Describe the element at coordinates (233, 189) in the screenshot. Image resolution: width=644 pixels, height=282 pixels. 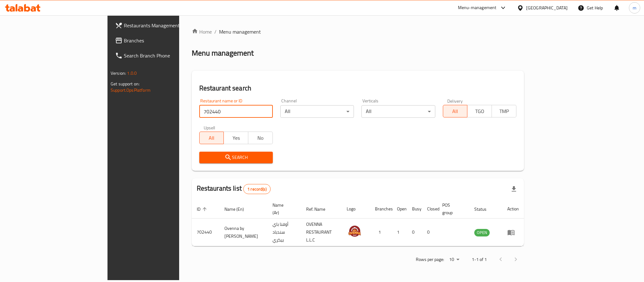
I see `h2: Restaurants list` at that location.